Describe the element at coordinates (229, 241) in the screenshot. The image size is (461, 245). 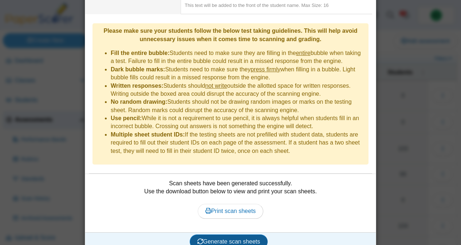
I see `span: Generate scan sheets` at that location.